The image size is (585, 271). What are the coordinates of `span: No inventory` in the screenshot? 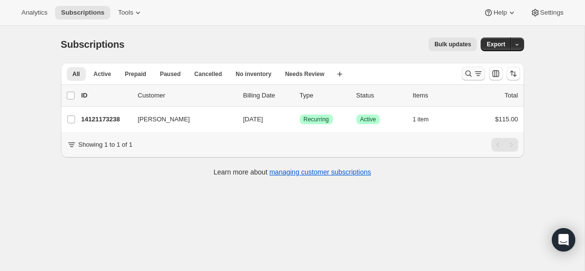 It's located at (253, 74).